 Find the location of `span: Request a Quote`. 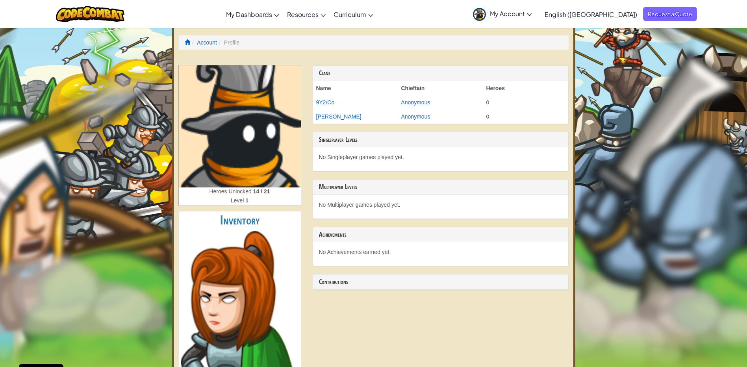

span: Request a Quote is located at coordinates (670, 14).